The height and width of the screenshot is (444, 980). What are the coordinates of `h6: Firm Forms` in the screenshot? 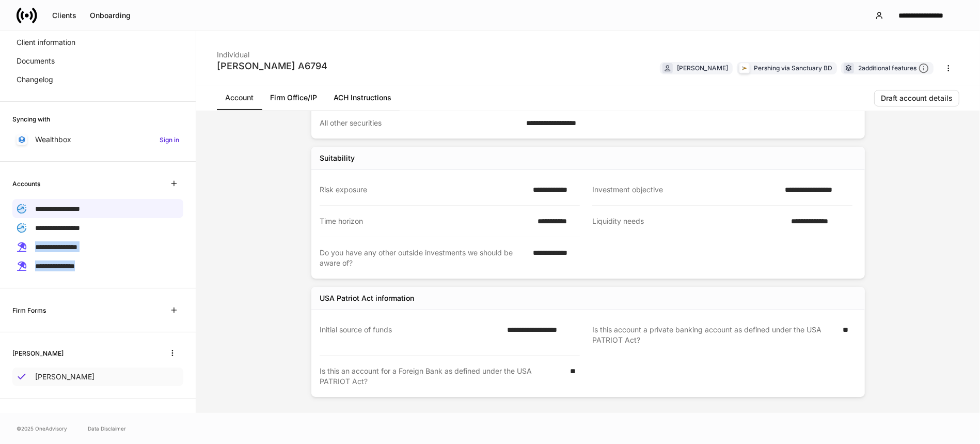 It's located at (29, 310).